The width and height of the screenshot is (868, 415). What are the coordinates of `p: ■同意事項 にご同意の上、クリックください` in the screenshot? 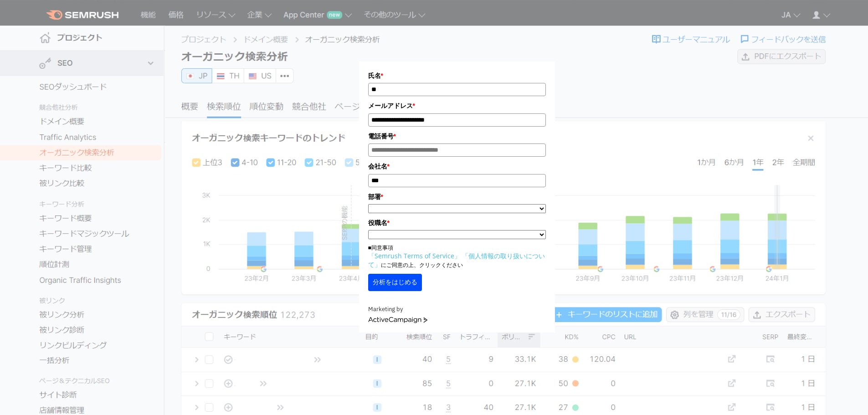 It's located at (457, 257).